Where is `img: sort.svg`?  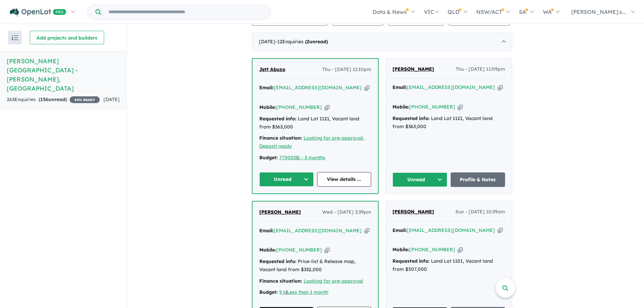 img: sort.svg is located at coordinates (15, 37).